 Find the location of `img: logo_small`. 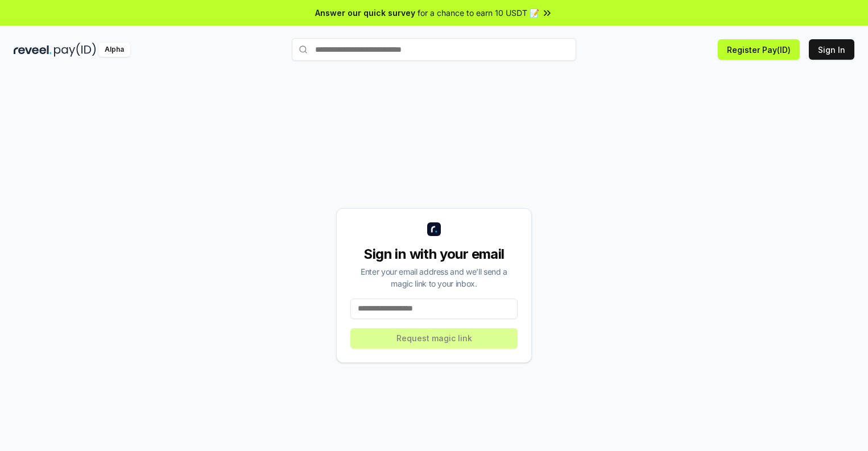

img: logo_small is located at coordinates (434, 229).